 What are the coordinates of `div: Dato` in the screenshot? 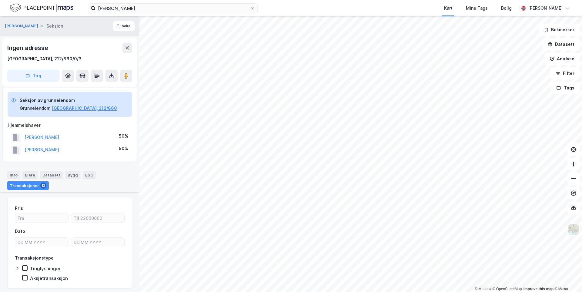 It's located at (20, 231).